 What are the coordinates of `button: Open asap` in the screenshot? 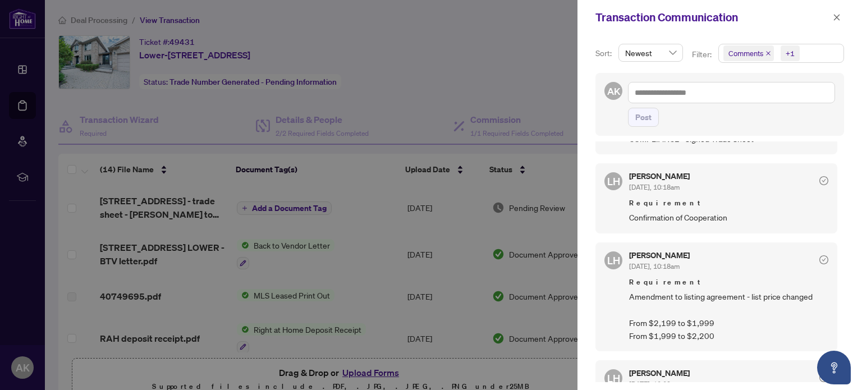 It's located at (834, 368).